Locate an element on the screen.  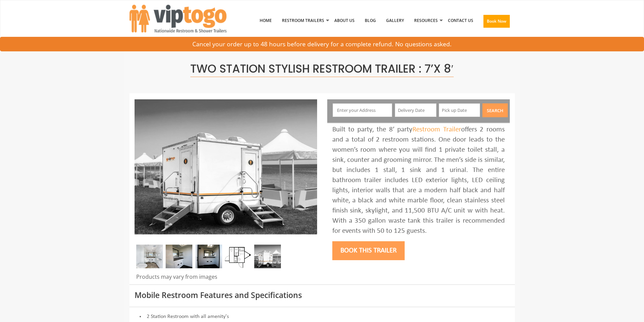
a: Book Now is located at coordinates (497, 23).